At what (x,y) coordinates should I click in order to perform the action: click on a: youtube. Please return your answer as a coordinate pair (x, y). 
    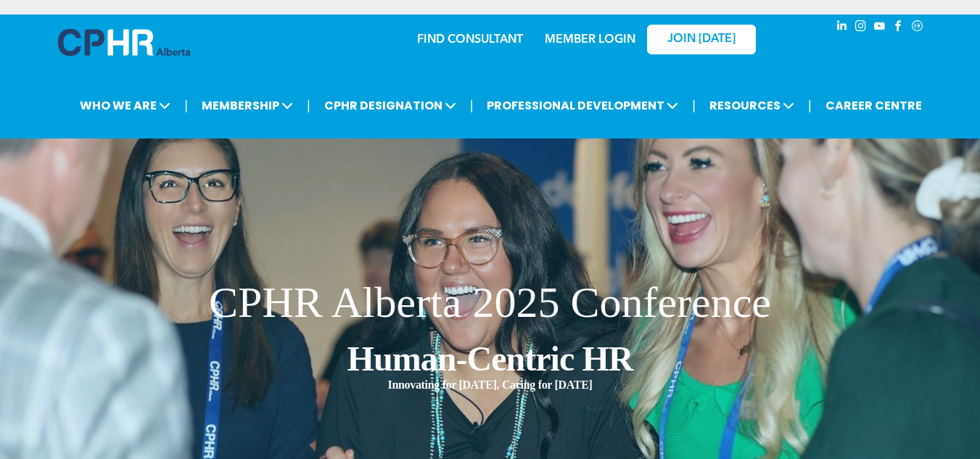
    Looking at the image, I should click on (881, 28).